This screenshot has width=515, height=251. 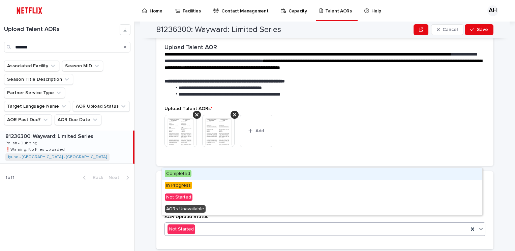 I want to click on button: Associated Facility, so click(x=32, y=66).